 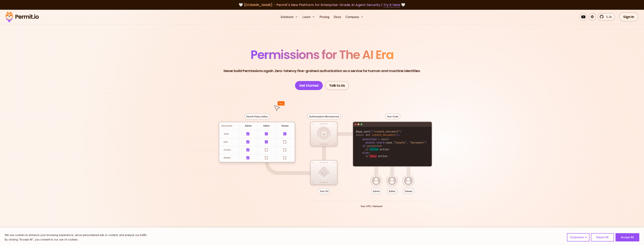 I want to click on a: Talk to Us, so click(x=337, y=86).